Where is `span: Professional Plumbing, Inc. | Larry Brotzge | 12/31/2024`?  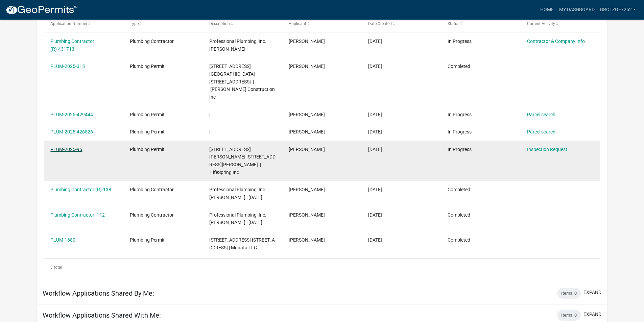
span: Professional Plumbing, Inc. | Larry Brotzge | 12/31/2024 is located at coordinates (238, 218).